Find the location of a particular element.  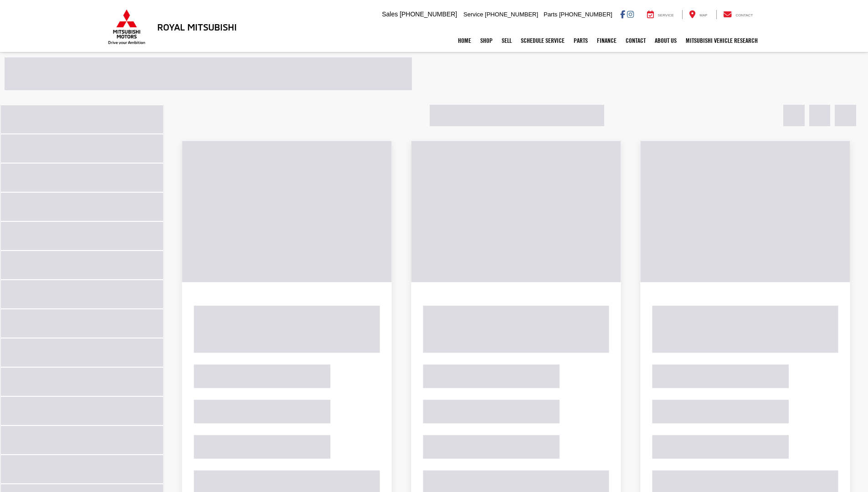

a: Finance is located at coordinates (606, 41).